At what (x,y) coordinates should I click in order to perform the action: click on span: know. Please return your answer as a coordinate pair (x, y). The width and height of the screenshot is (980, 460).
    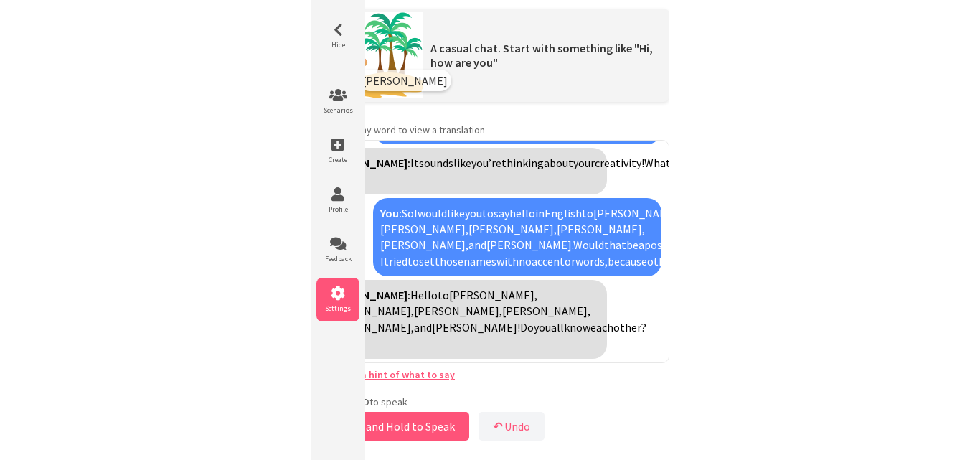
    Looking at the image, I should click on (577, 327).